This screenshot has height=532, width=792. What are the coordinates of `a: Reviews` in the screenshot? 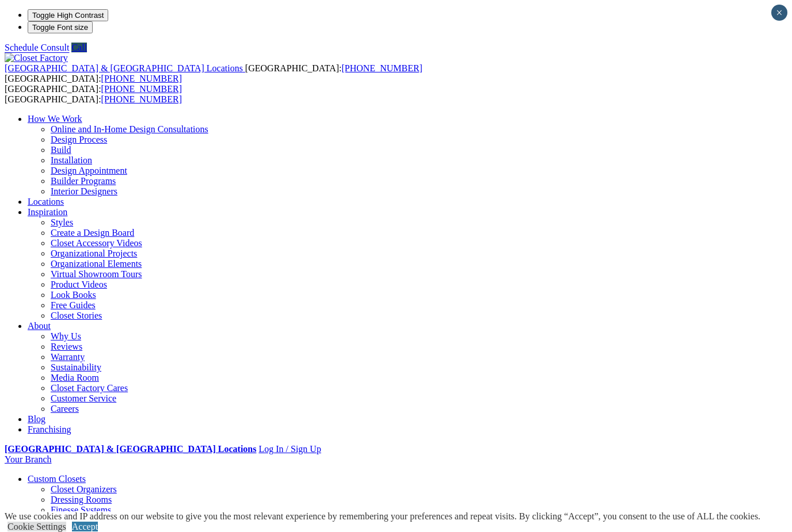 It's located at (66, 347).